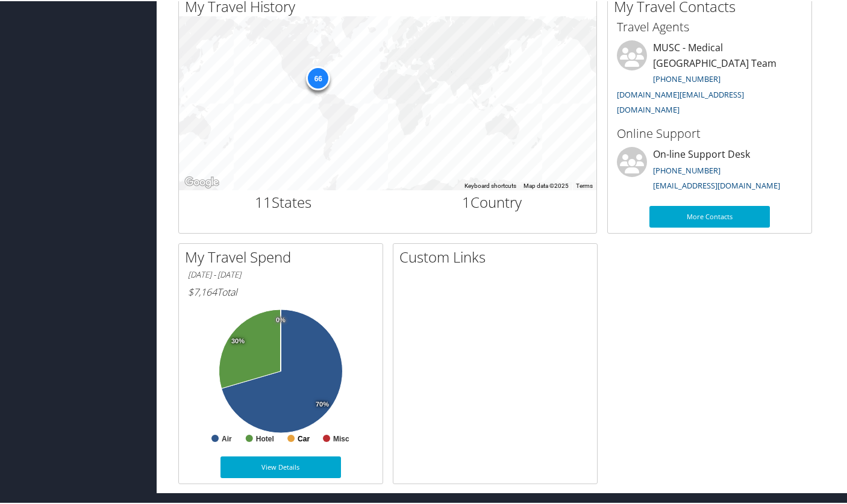 The height and width of the screenshot is (504, 847). I want to click on a: View Details, so click(281, 466).